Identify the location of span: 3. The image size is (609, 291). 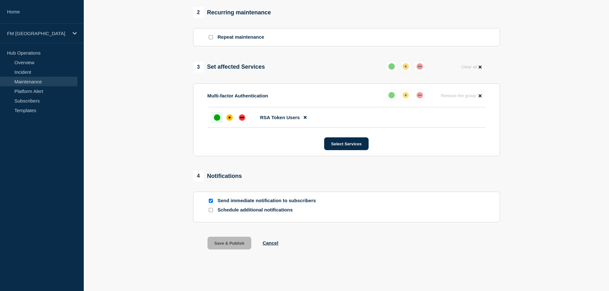
(199, 67).